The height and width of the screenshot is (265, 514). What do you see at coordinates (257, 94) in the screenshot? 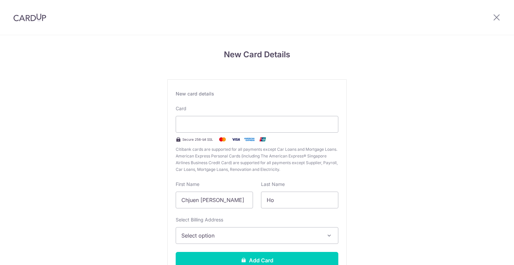
I see `div: New card details` at bounding box center [257, 94].